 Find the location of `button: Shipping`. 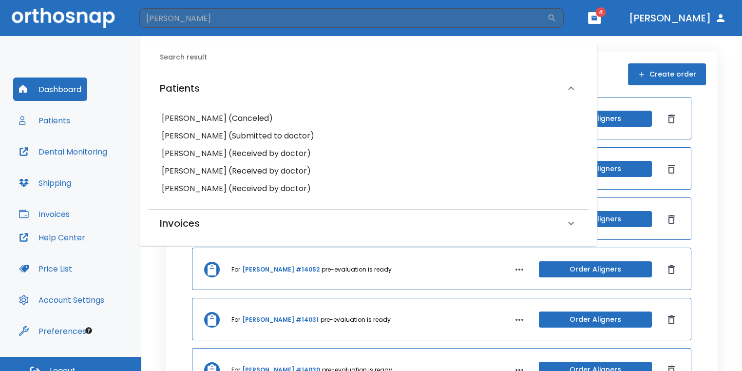

button: Shipping is located at coordinates (45, 183).